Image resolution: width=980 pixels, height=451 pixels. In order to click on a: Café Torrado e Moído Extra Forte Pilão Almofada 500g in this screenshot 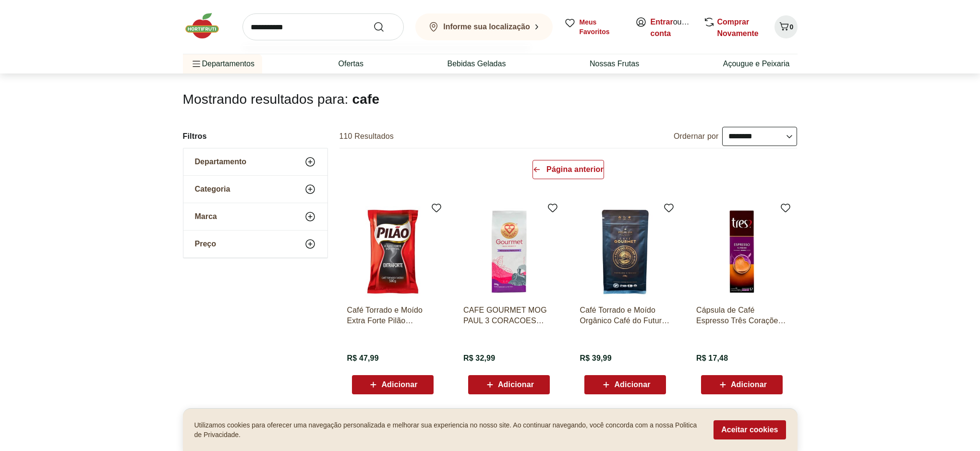, I will do `click(393, 316)`.